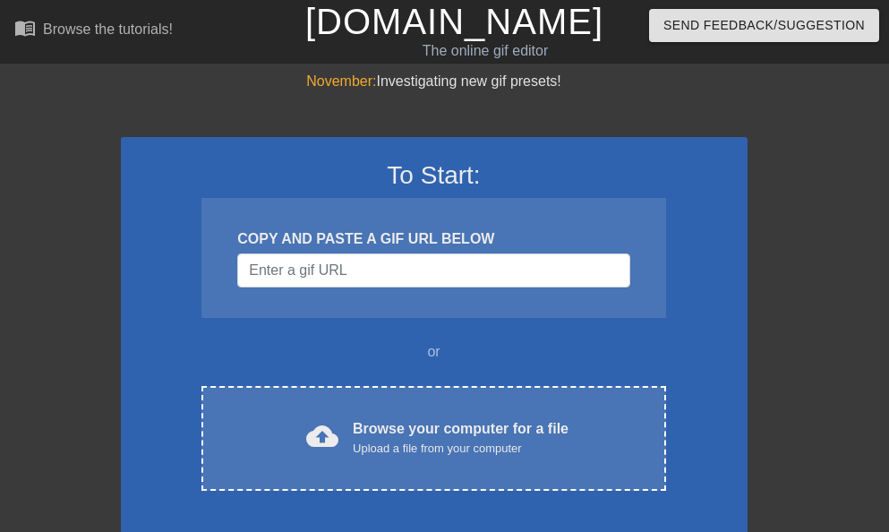 This screenshot has width=889, height=532. I want to click on div: Upload a file from your computer, so click(460, 449).